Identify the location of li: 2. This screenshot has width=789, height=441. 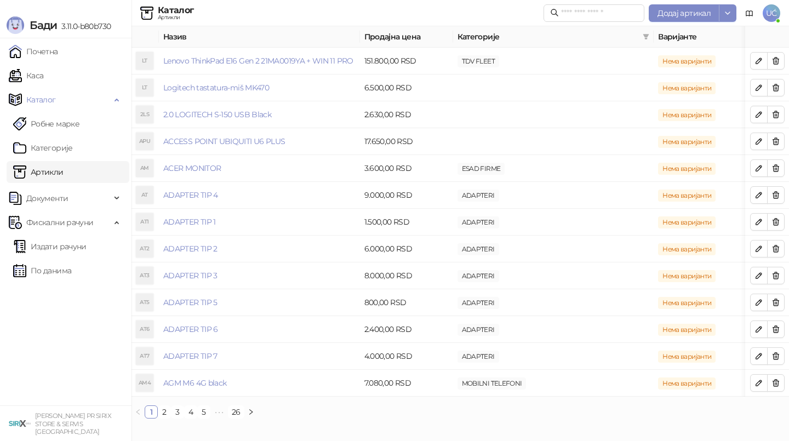
(164, 412).